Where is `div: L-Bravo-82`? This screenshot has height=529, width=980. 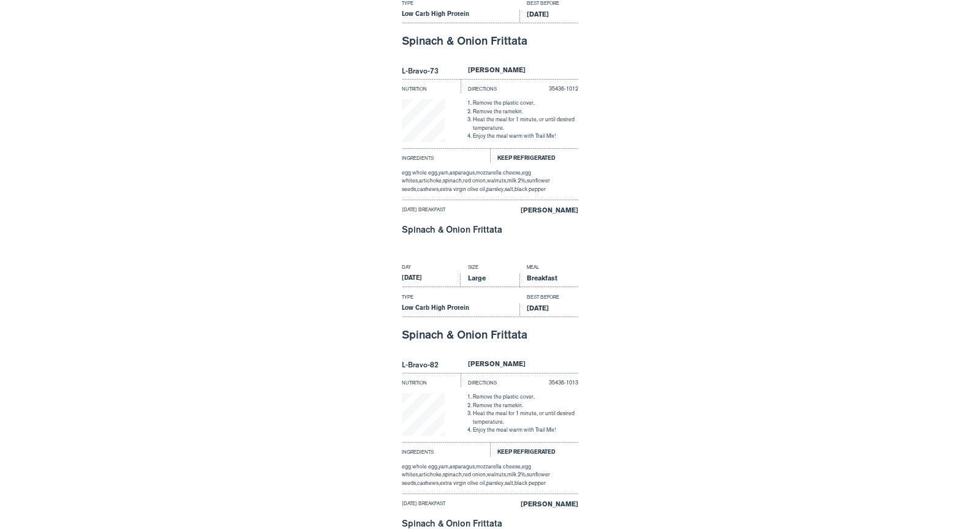
div: L-Bravo-82 is located at coordinates (431, 366).